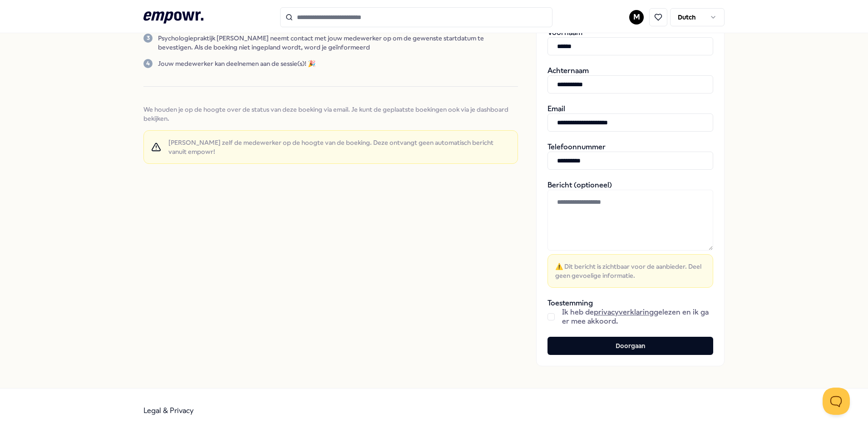 Image resolution: width=868 pixels, height=433 pixels. I want to click on div: Toestemming, so click(630, 312).